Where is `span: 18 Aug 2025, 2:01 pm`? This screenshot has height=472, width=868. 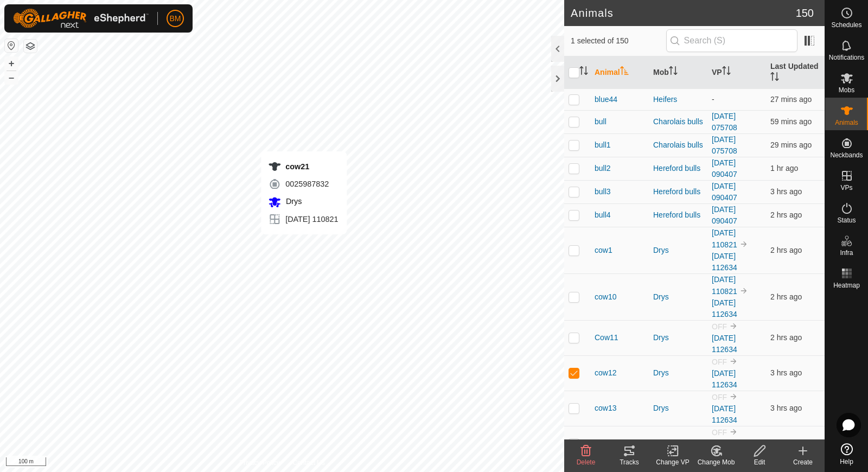 span: 18 Aug 2025, 2:01 pm is located at coordinates (786, 192).